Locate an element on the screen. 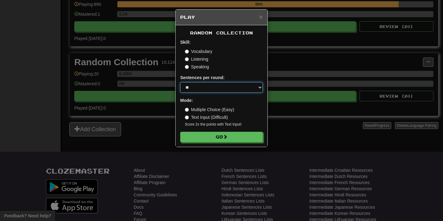  strong: Mode: is located at coordinates (186, 100).